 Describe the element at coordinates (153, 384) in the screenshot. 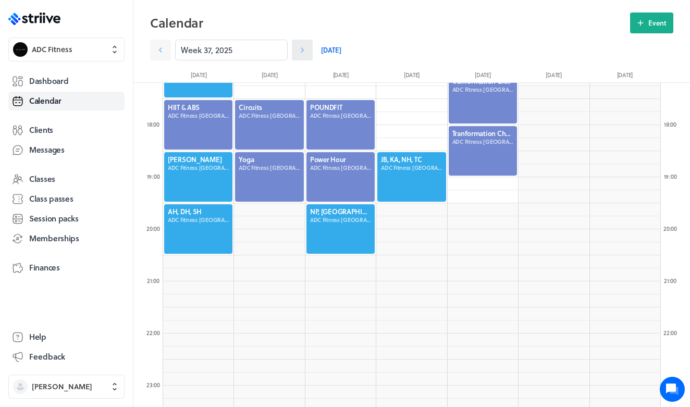

I see `div: 23` at that location.